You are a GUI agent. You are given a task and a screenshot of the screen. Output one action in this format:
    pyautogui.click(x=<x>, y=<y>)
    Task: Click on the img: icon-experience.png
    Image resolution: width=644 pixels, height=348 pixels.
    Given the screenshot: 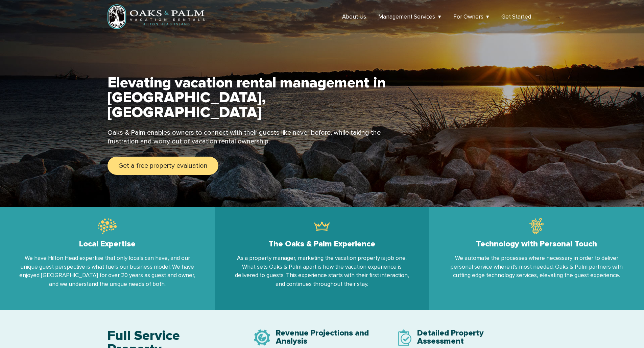 What is the action you would take?
    pyautogui.click(x=322, y=226)
    